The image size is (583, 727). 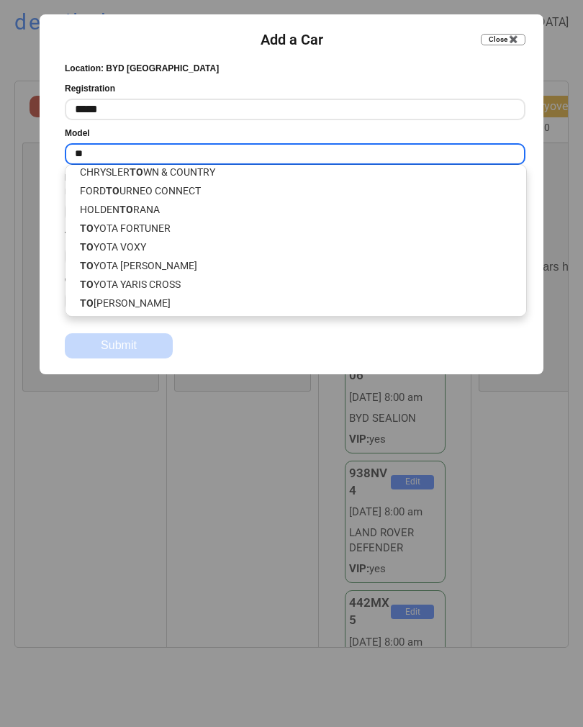 I want to click on p: HOLDEN RANA, so click(x=296, y=209).